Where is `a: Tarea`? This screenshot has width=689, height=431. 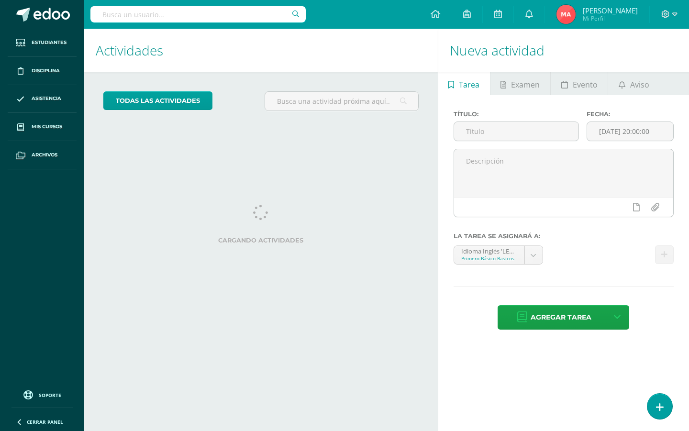
a: Tarea is located at coordinates (464, 84).